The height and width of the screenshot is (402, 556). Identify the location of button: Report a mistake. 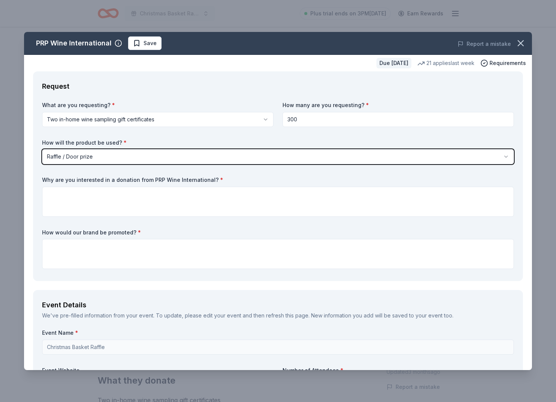
(484, 44).